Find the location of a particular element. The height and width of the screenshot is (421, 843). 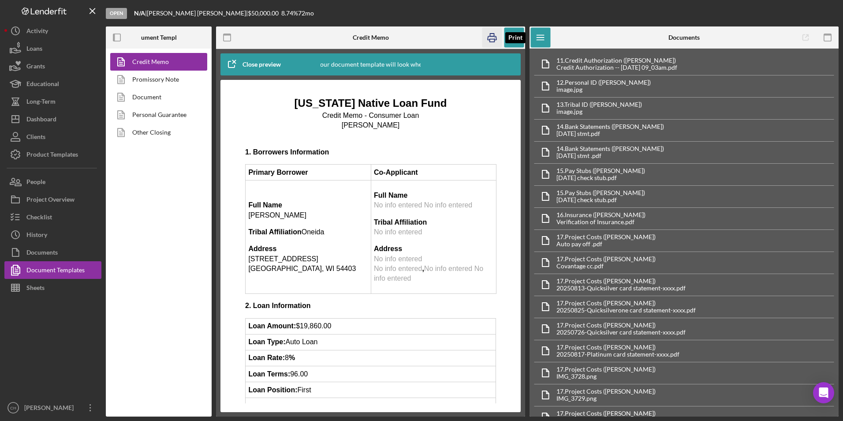

div: Auto pay off .pdf is located at coordinates (606, 244).